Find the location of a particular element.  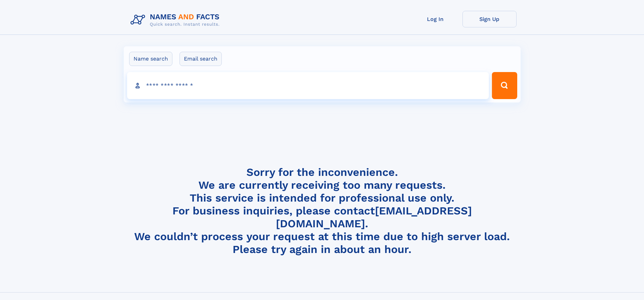

a: Sign Up is located at coordinates (489, 19).